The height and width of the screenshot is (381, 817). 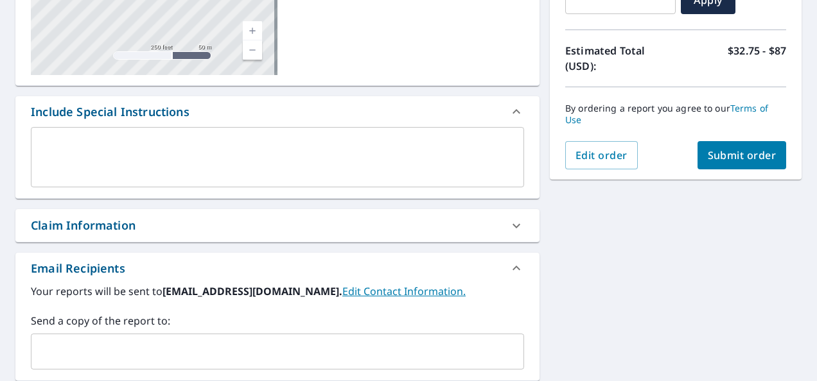 What do you see at coordinates (252, 31) in the screenshot?
I see `a: Current Level 17, Zoom In` at bounding box center [252, 31].